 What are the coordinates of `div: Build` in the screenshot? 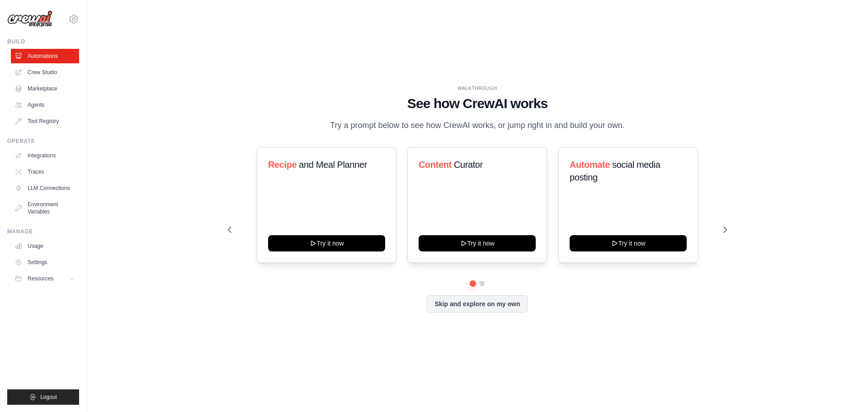 It's located at (43, 42).